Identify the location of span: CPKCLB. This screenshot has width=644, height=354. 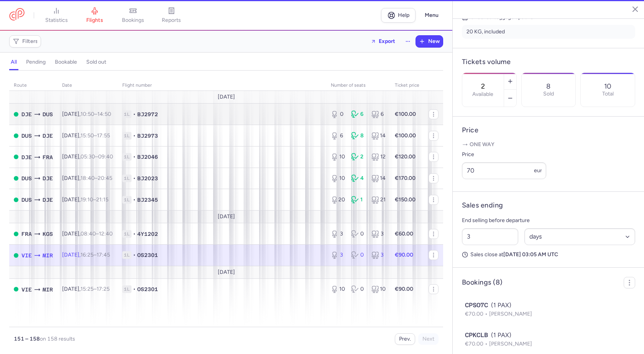
(477, 336).